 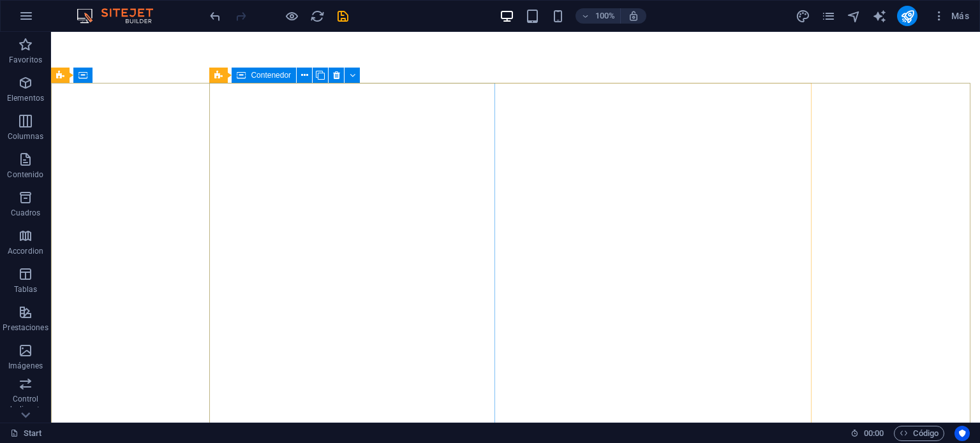 What do you see at coordinates (962, 434) in the screenshot?
I see `button: Usercentrics` at bounding box center [962, 434].